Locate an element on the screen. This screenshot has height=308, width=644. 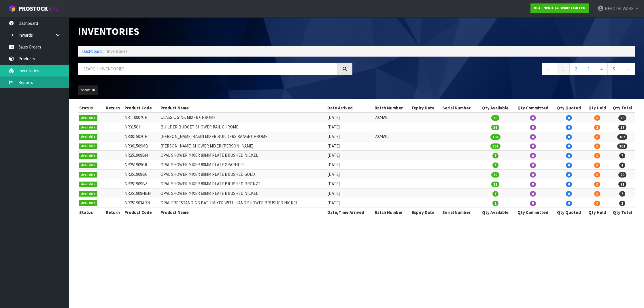
td: OPAL FREESTANDING BATH MIXER WITH HAND SHOWER BRUSHED NICKEL is located at coordinates (243, 202).